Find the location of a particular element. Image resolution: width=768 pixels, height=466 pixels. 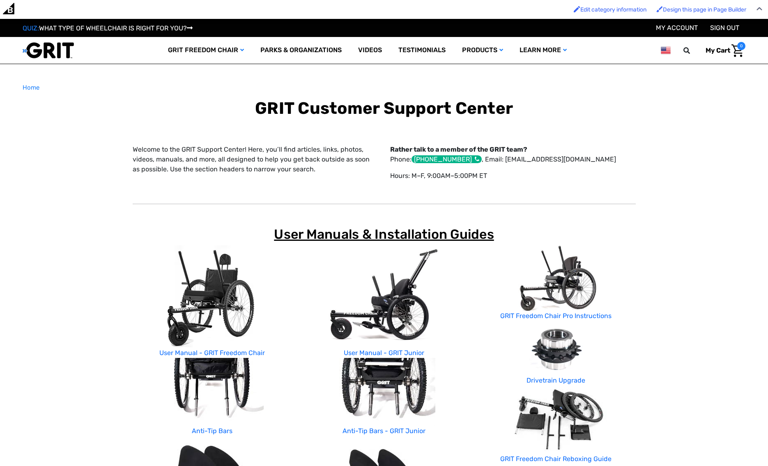

a: GRIT Freedom Chair is located at coordinates (206, 50).